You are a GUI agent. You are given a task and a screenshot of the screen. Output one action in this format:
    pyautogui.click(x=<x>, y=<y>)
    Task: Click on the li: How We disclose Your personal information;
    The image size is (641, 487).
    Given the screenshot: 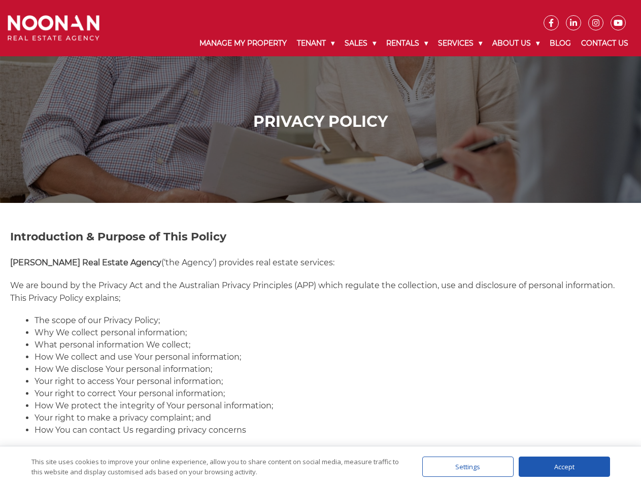 What is the action you would take?
    pyautogui.click(x=332, y=370)
    